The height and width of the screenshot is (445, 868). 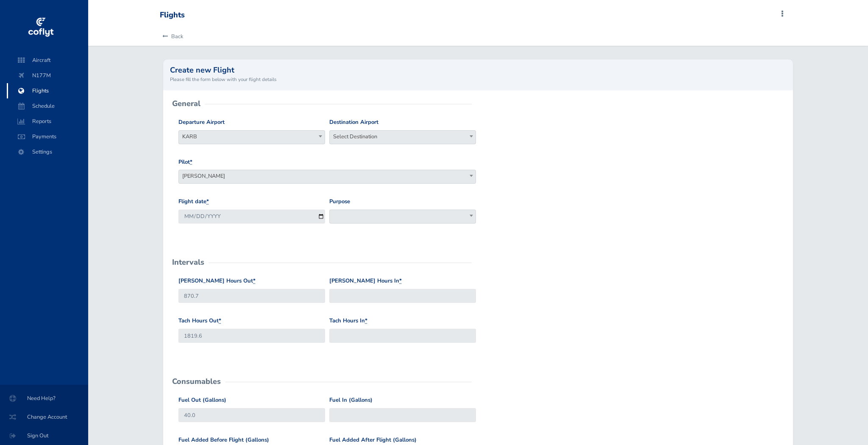 What do you see at coordinates (186, 162) in the screenshot?
I see `label: Pilot` at bounding box center [186, 162].